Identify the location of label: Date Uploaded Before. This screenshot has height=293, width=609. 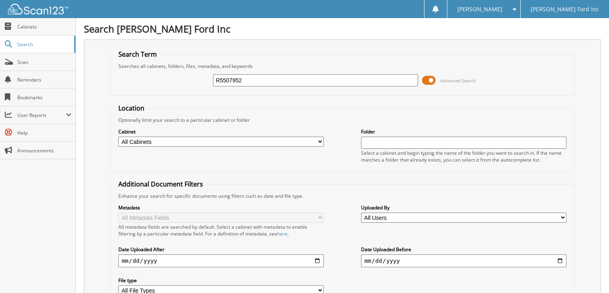
(464, 249).